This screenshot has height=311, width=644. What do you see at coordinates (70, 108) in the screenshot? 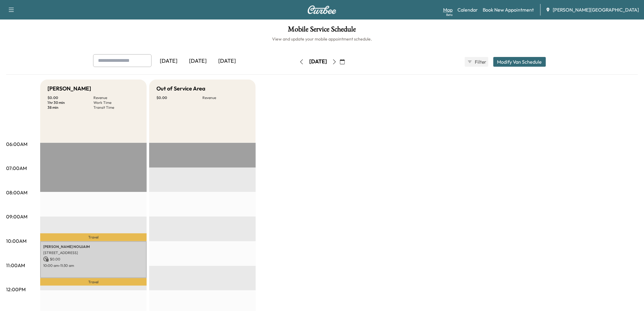
I see `p: 38 min` at bounding box center [70, 108].